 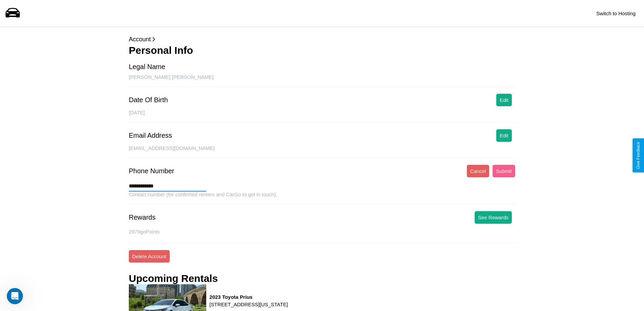 What do you see at coordinates (151, 171) in the screenshot?
I see `div: Phone Number` at bounding box center [151, 171].